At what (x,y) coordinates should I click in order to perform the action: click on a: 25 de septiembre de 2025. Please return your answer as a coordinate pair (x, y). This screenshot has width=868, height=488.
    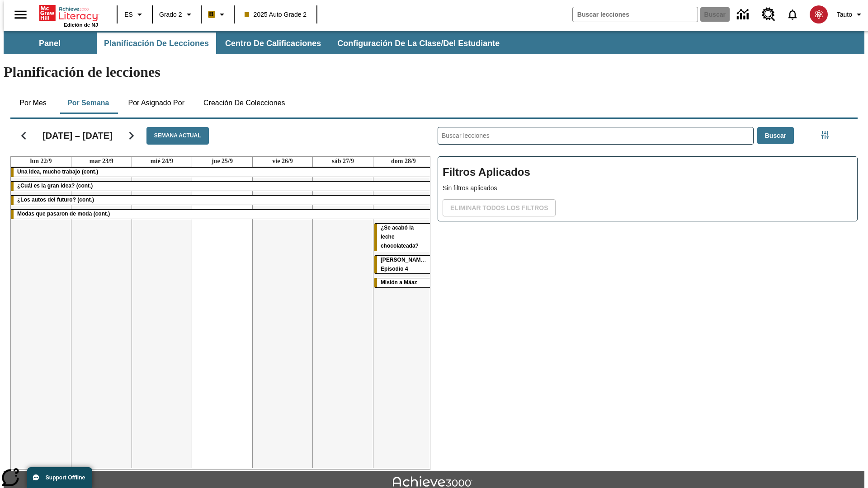
    Looking at the image, I should click on (222, 161).